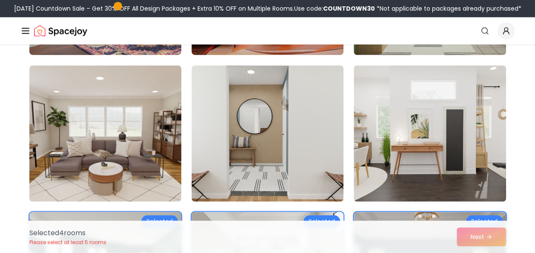  I want to click on p: Selected 4 room s, so click(68, 233).